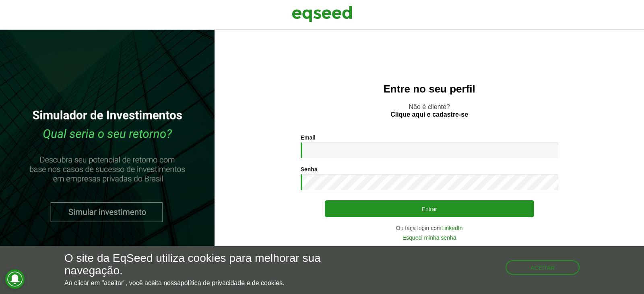 This screenshot has width=644, height=294. Describe the element at coordinates (429, 89) in the screenshot. I see `h2: Entre no seu perfil` at that location.